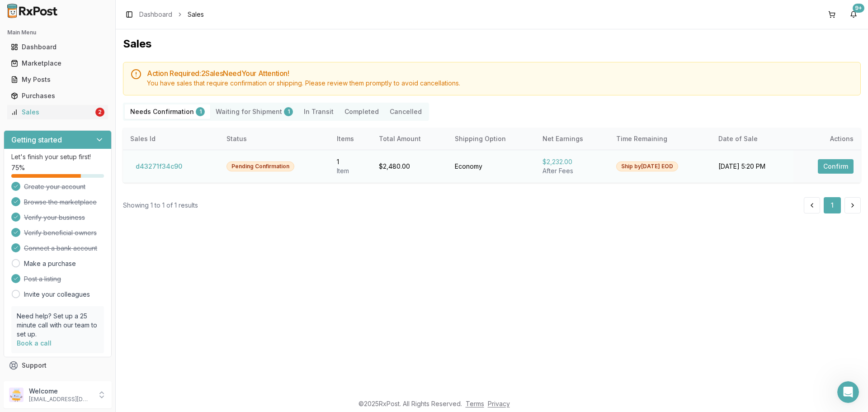 The height and width of the screenshot is (412, 868). Describe the element at coordinates (500, 73) in the screenshot. I see `h5: Action Required: 2 Sale s Need Your Attention!` at that location.